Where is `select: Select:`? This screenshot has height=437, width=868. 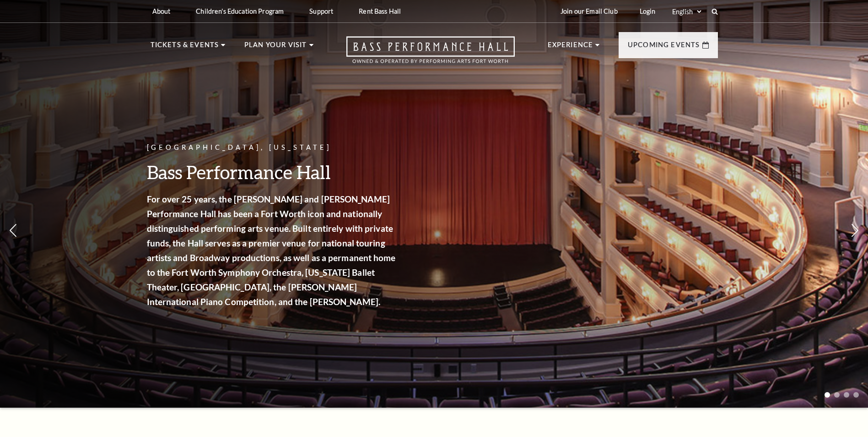 select: Select: is located at coordinates (687, 12).